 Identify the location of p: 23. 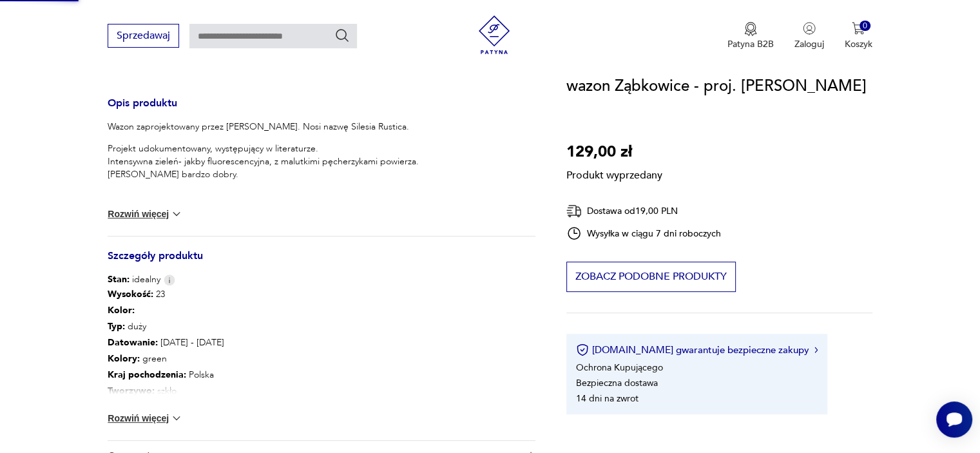
(279, 294).